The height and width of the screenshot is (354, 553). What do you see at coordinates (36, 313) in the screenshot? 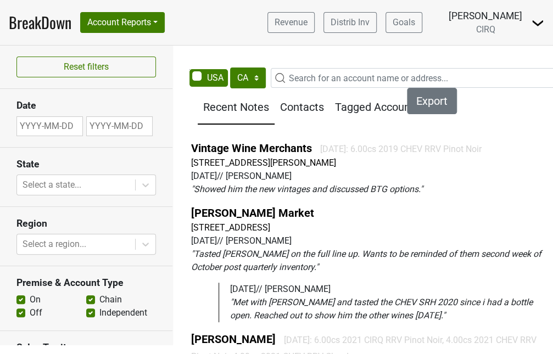
I see `label: Off` at bounding box center [36, 313].